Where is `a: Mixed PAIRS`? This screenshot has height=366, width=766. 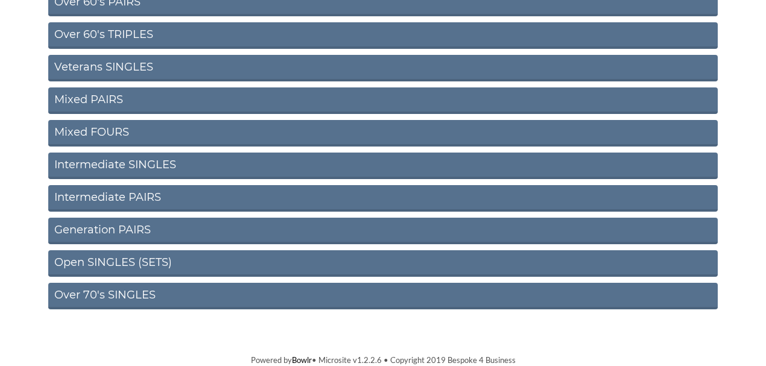
a: Mixed PAIRS is located at coordinates (383, 101).